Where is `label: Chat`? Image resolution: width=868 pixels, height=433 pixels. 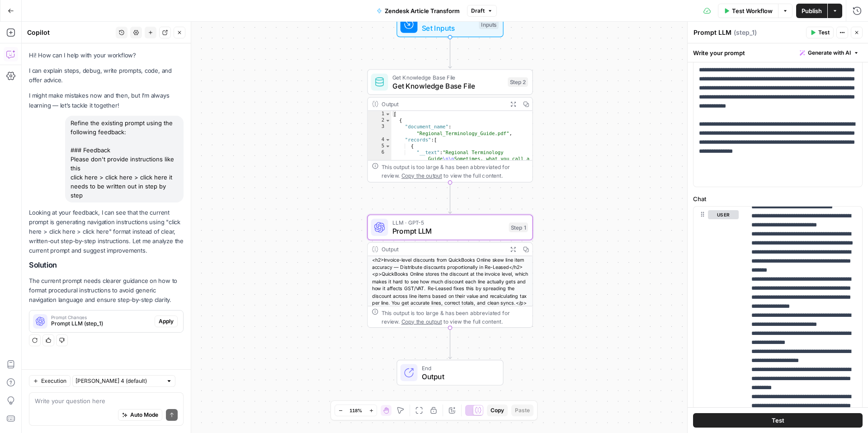 label: Chat is located at coordinates (778, 199).